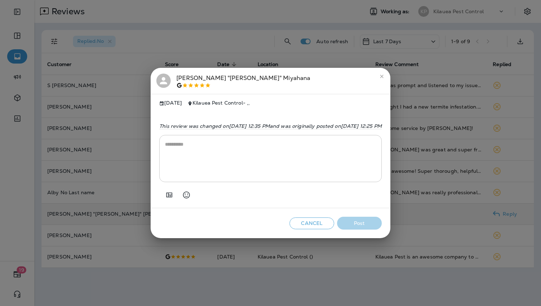  Describe the element at coordinates (169, 195) in the screenshot. I see `button: Add in a premade template` at that location.